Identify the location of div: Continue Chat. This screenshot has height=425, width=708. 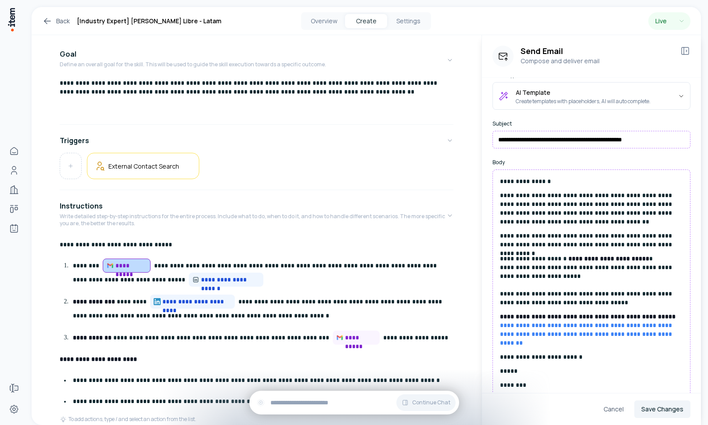
(354, 403).